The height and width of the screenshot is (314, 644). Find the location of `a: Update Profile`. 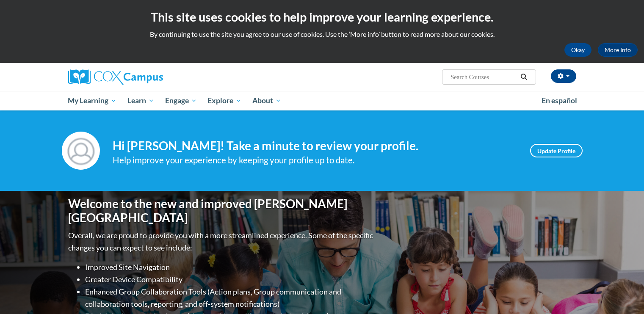

a: Update Profile is located at coordinates (556, 151).